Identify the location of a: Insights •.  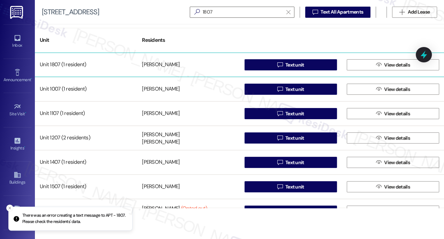
(17, 144).